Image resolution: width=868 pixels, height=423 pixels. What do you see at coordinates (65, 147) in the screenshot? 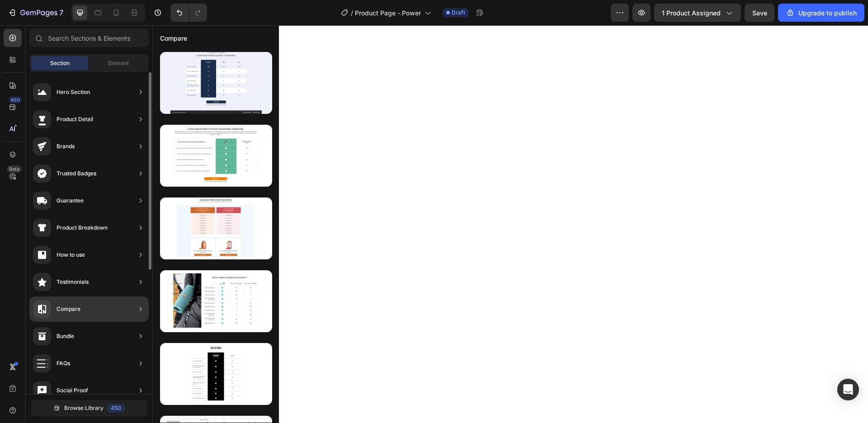
I see `div: Brands` at bounding box center [65, 147].